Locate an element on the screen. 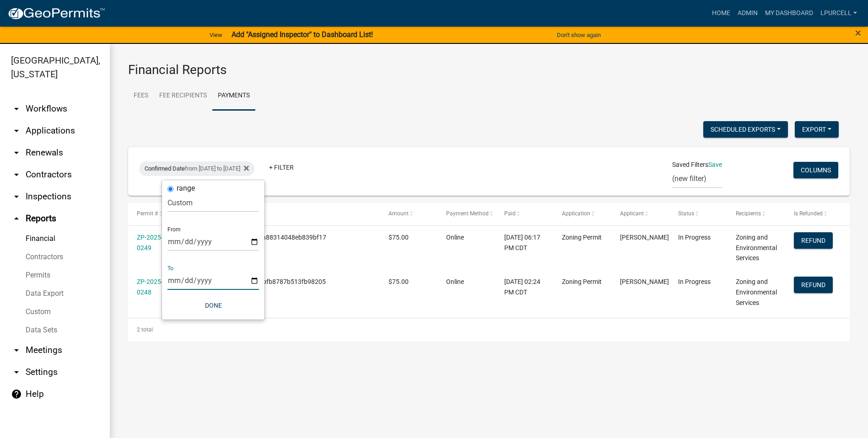  a: Payments is located at coordinates (234, 96).